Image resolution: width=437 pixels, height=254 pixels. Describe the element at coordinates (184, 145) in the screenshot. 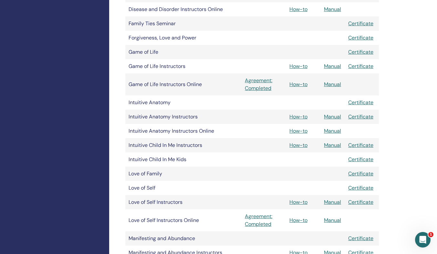

I see `td: Intuitive Child In Me Instructors` at that location.